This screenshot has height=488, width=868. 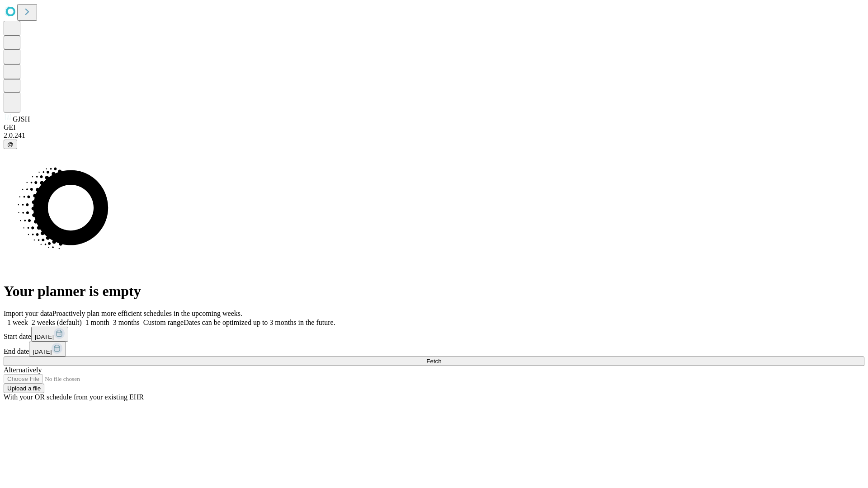 What do you see at coordinates (434, 334) in the screenshot?
I see `div: Start date` at bounding box center [434, 334].